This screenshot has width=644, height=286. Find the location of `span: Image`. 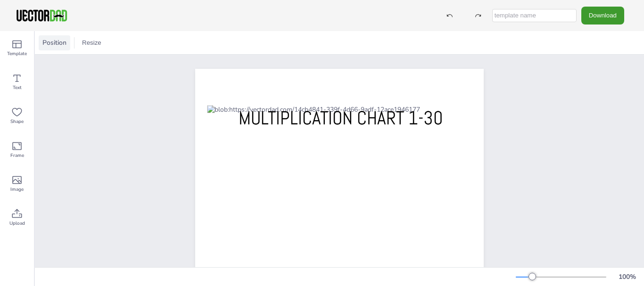

span: Image is located at coordinates (17, 190).